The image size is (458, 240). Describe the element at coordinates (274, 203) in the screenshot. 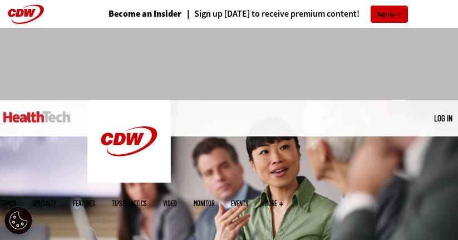

I see `span: More` at that location.